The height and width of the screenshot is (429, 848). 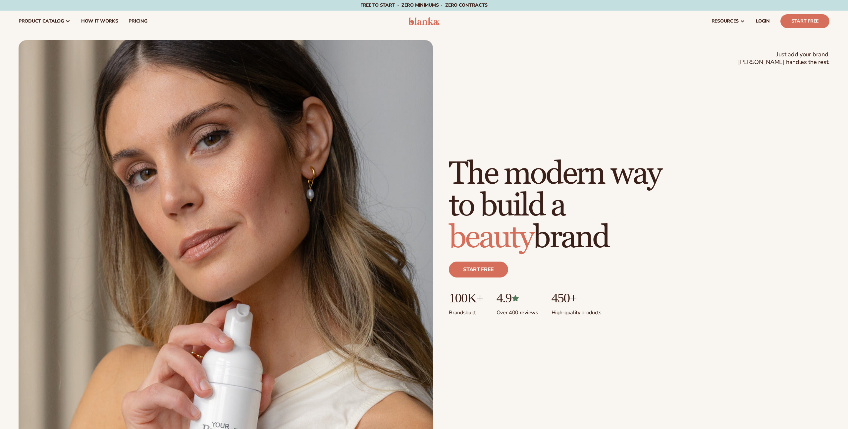 I want to click on span: pricing, so click(x=138, y=21).